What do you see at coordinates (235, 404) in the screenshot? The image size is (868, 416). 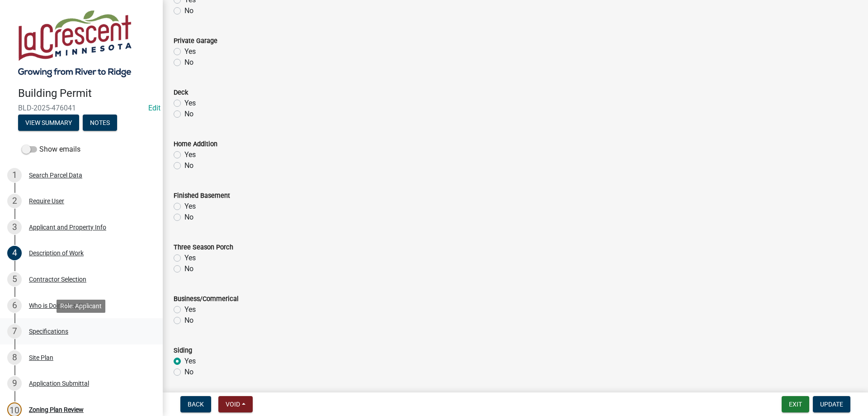 I see `button: Void` at bounding box center [235, 404].